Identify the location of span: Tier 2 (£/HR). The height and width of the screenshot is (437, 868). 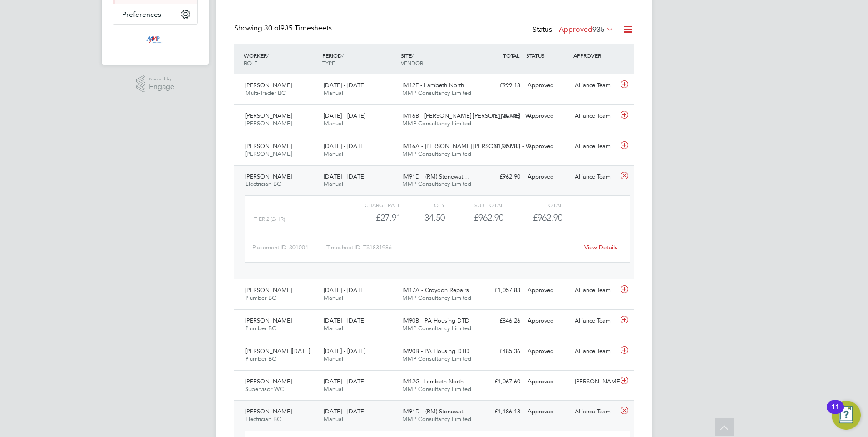
(270, 218).